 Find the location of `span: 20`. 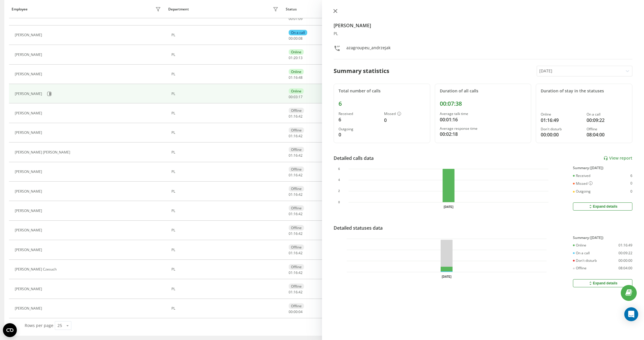

span: 20 is located at coordinates (296, 57).